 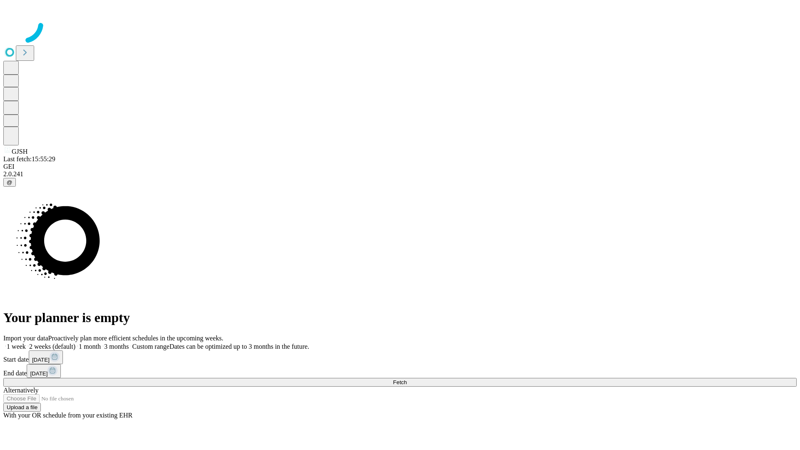 What do you see at coordinates (400, 382) in the screenshot?
I see `span: Fetch` at bounding box center [400, 382].